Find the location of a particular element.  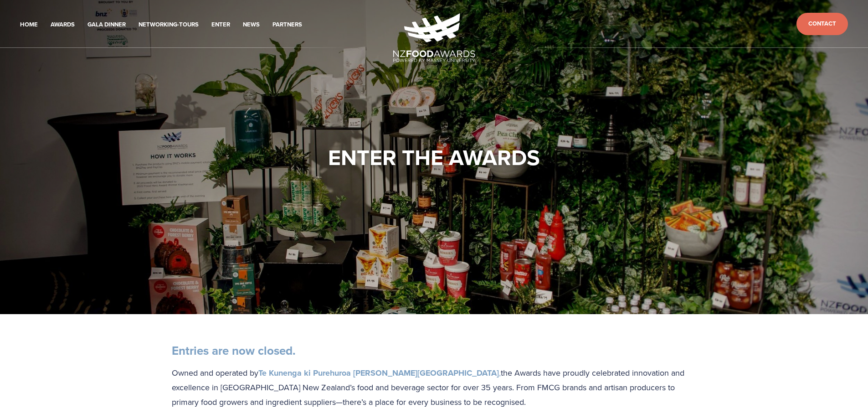

a: Partners is located at coordinates (287, 25).